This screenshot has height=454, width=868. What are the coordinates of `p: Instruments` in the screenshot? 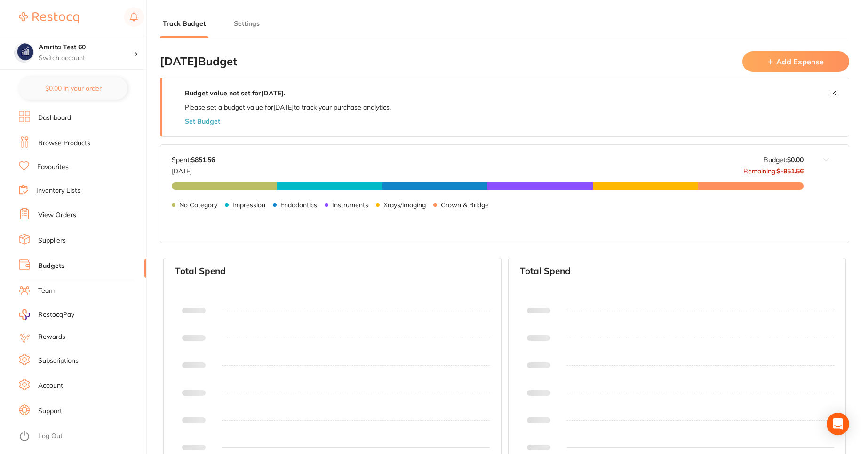 It's located at (350, 205).